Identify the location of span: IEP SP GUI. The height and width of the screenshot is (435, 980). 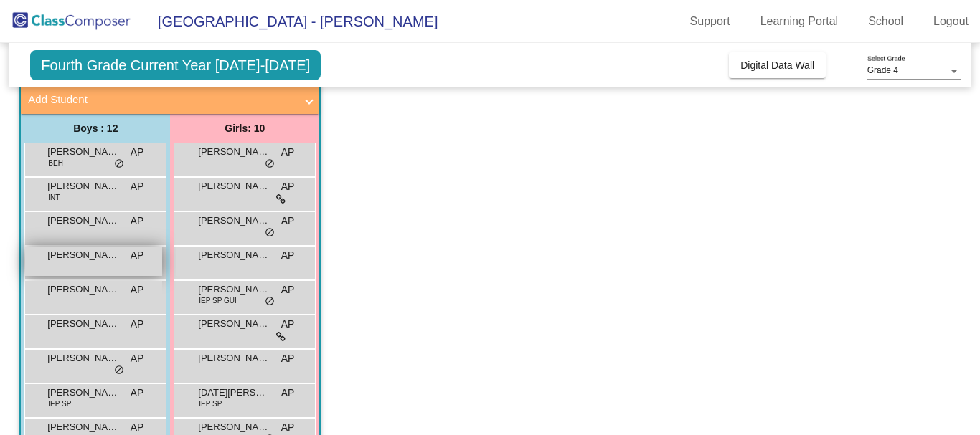
(218, 301).